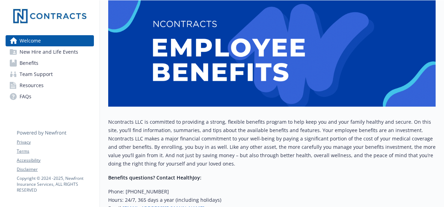 This screenshot has width=444, height=207. I want to click on a: Accessibility, so click(55, 161).